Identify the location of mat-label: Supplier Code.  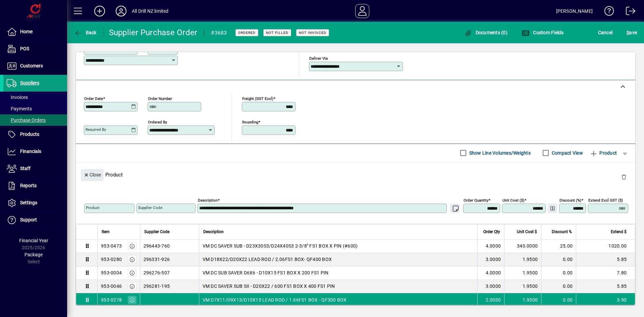
(150, 208).